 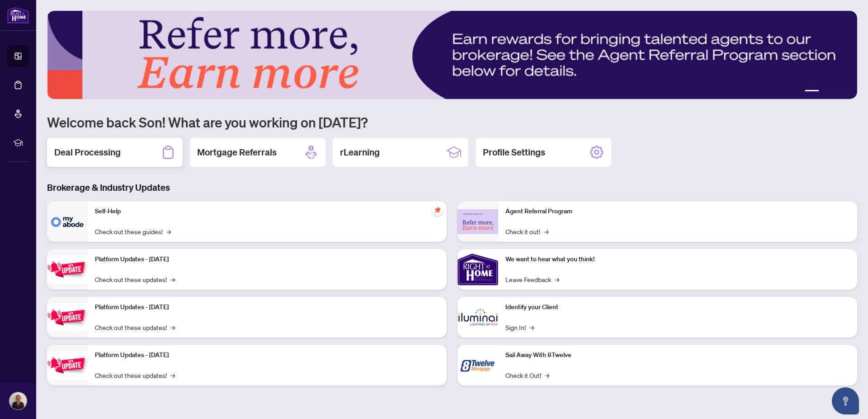 I want to click on img: Profile Icon, so click(x=18, y=401).